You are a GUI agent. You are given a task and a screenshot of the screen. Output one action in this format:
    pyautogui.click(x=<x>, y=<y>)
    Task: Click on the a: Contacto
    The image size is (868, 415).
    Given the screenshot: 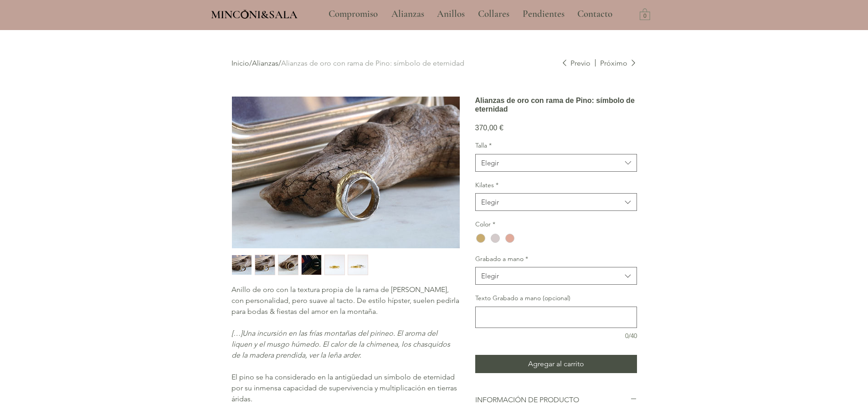 What is the action you would take?
    pyautogui.click(x=595, y=14)
    